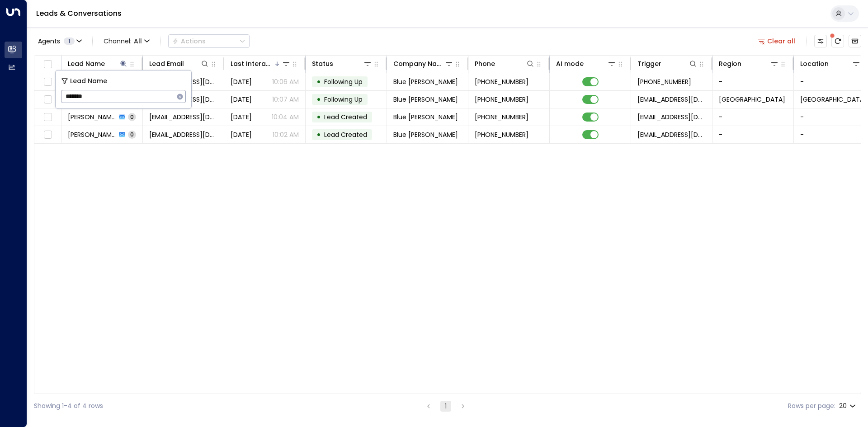 The image size is (868, 427). Describe the element at coordinates (446, 406) in the screenshot. I see `nav: pagination navigation` at that location.